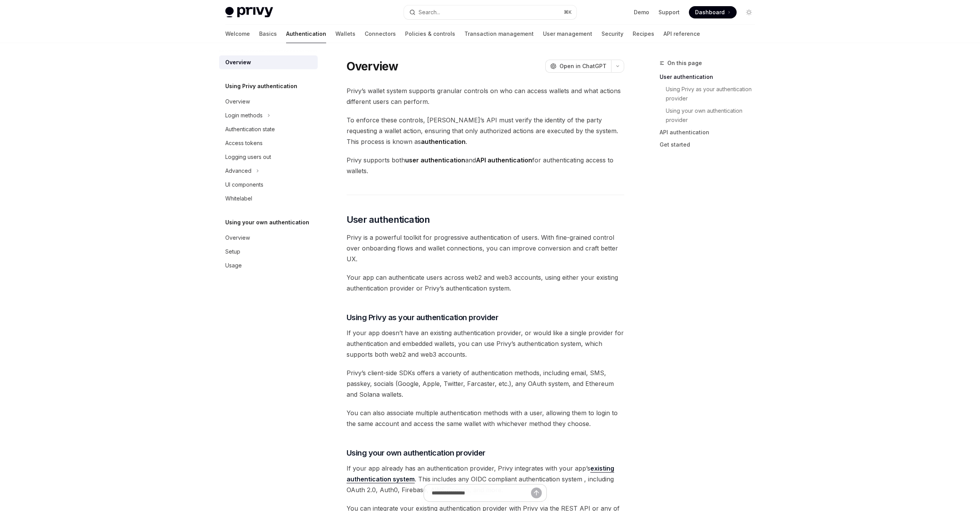 The image size is (980, 511). I want to click on a: Whitelabel, so click(269, 198).